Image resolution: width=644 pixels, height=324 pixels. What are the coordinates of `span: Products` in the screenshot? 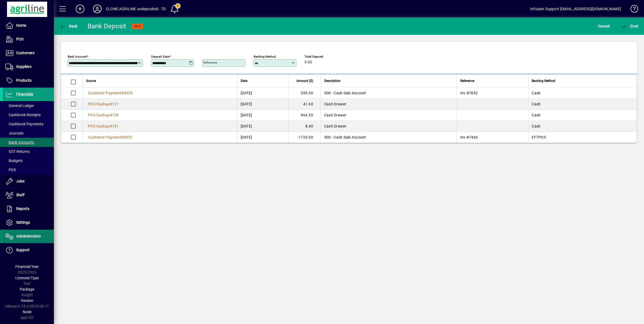 It's located at (24, 80).